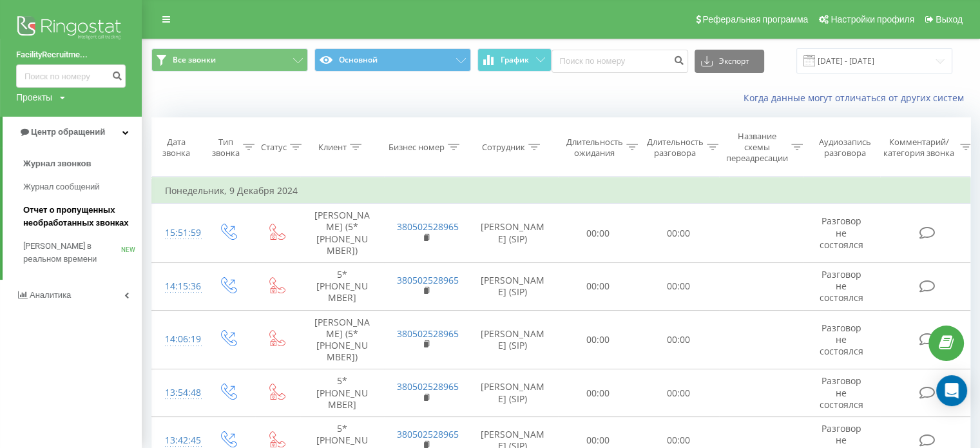 The image size is (980, 448). What do you see at coordinates (757, 147) in the screenshot?
I see `div: Название схемы переадресации` at bounding box center [757, 147].